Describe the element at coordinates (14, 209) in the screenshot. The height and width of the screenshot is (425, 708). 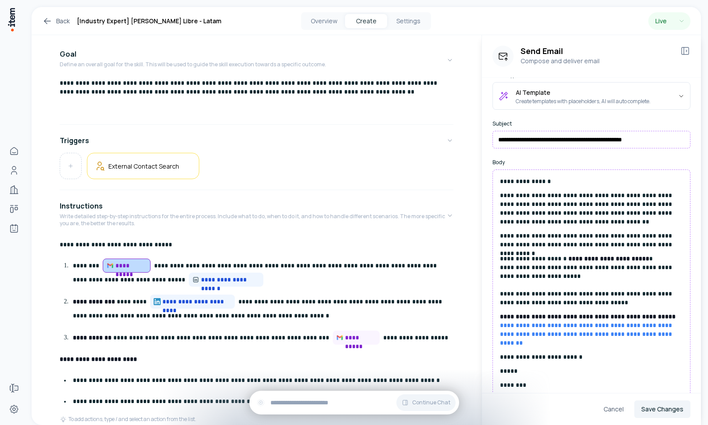
I see `a: deals` at that location.